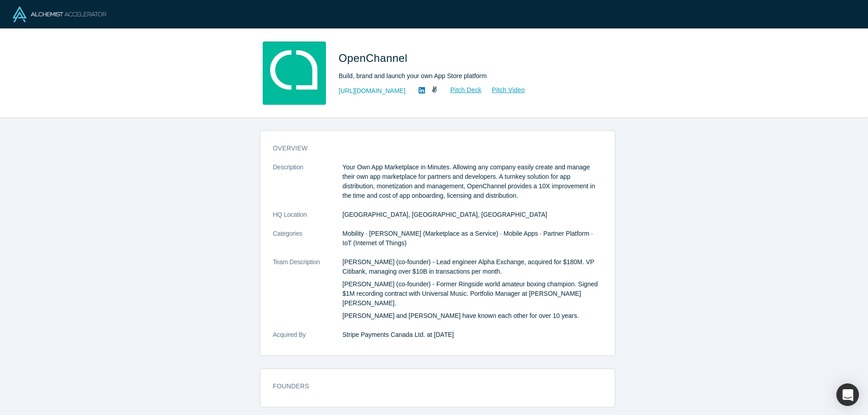 The width and height of the screenshot is (868, 415). I want to click on div: Build, brand and launch your own App Store platform, so click(466, 76).